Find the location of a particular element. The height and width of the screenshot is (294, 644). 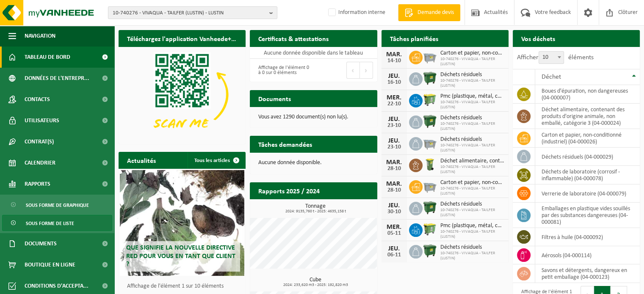

span: Boutique en ligne is located at coordinates (50, 265).